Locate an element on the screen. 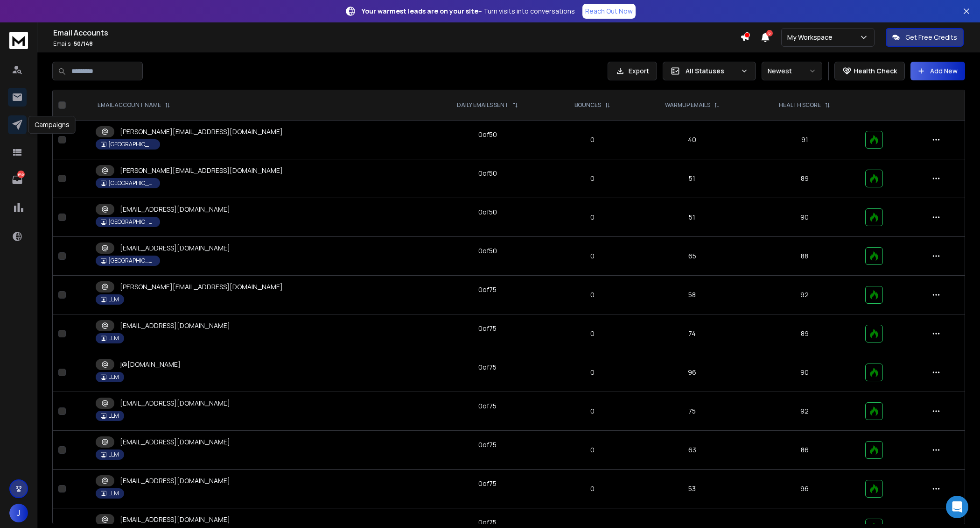  h1: Email Accounts is located at coordinates (397, 33).